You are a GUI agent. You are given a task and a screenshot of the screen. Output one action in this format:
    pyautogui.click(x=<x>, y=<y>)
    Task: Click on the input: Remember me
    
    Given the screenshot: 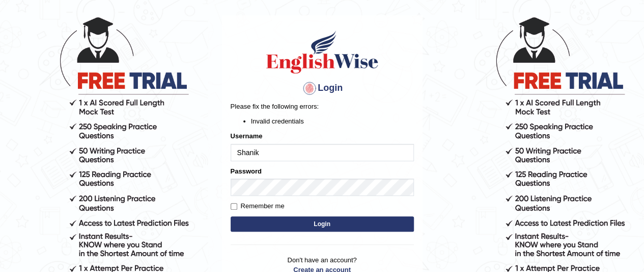 What is the action you would take?
    pyautogui.click(x=233, y=206)
    